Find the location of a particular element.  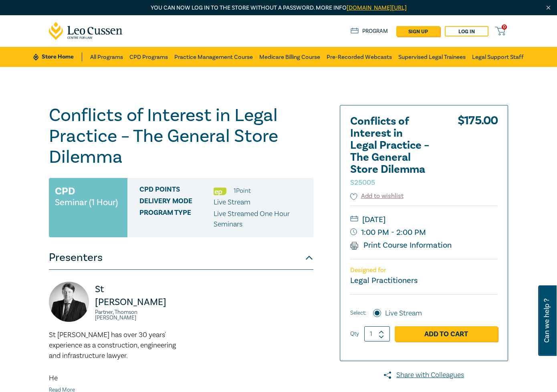

a: Supervised Legal Trainees is located at coordinates (432, 57).